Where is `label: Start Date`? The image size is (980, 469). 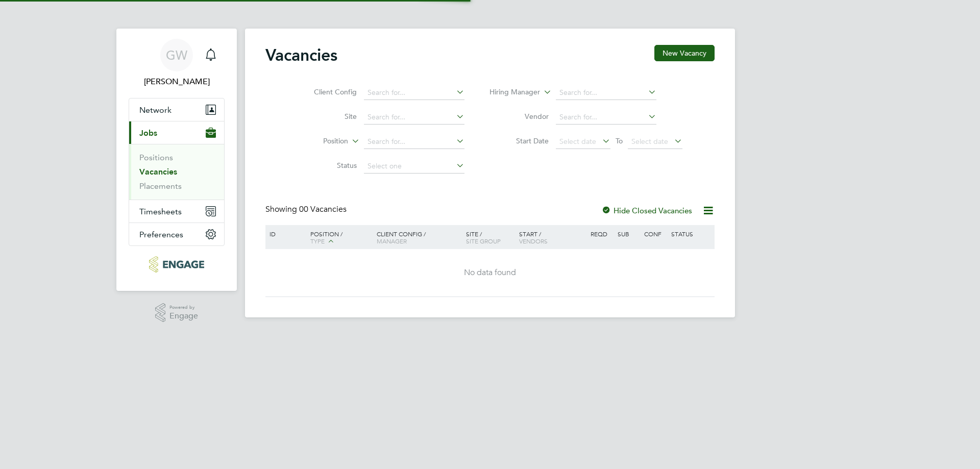 label: Start Date is located at coordinates (520, 141).